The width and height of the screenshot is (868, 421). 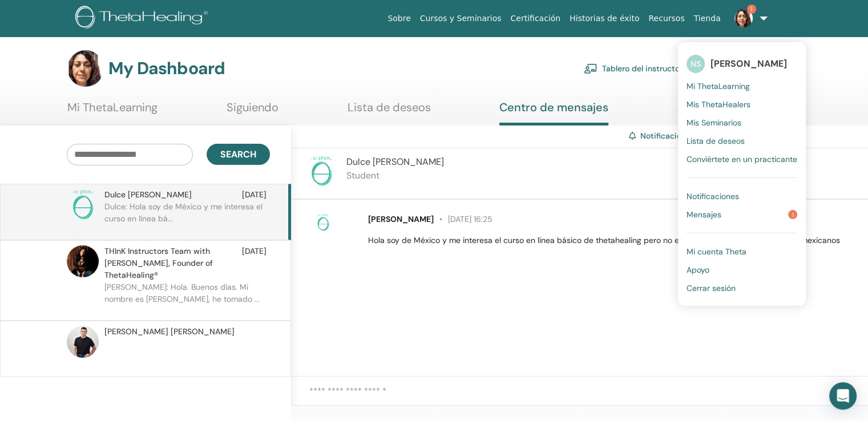 I want to click on span: Mi cuenta Theta, so click(x=716, y=252).